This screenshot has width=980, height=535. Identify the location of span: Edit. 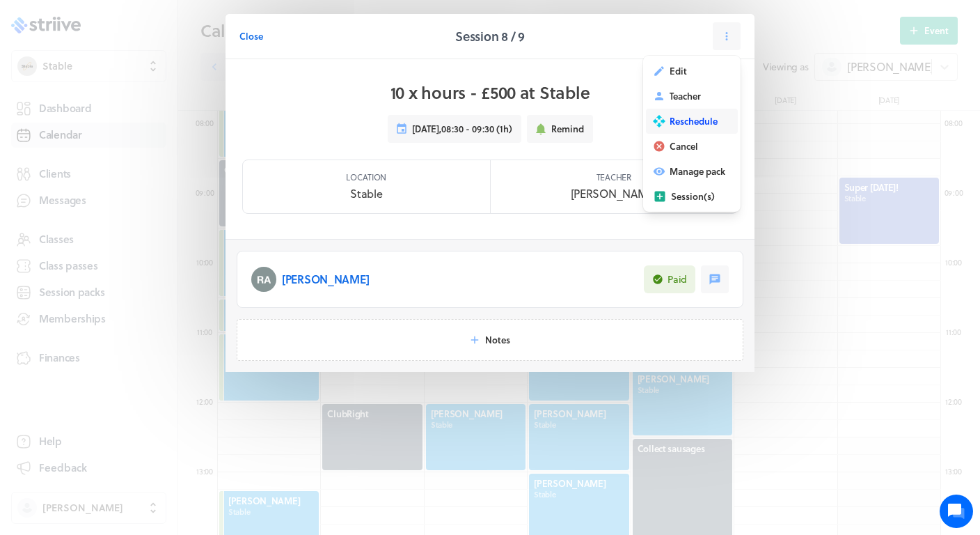
(678, 71).